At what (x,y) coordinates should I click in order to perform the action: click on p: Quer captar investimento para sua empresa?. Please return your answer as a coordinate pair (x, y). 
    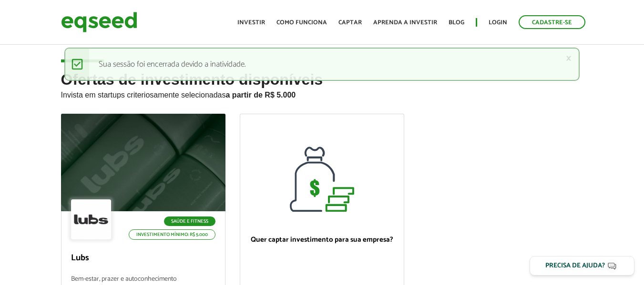
    Looking at the image, I should click on (322, 240).